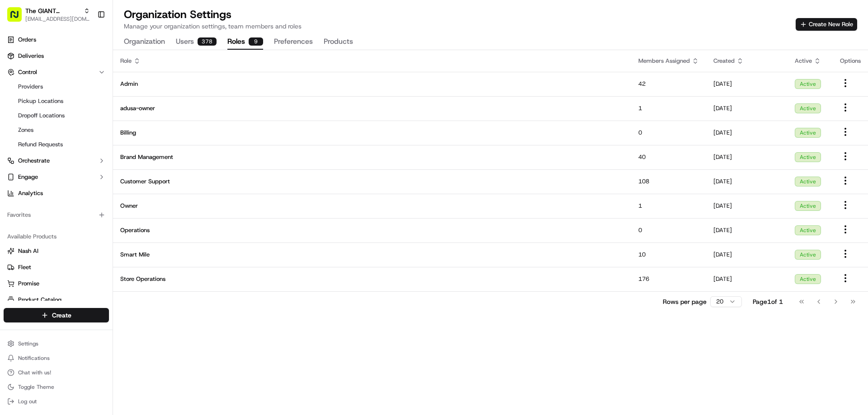 This screenshot has width=868, height=415. What do you see at coordinates (31, 56) in the screenshot?
I see `span: Deliveries` at bounding box center [31, 56].